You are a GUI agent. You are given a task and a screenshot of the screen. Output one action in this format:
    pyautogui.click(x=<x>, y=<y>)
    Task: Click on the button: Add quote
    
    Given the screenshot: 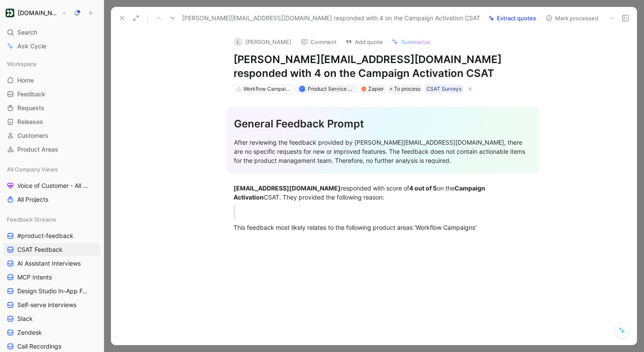 What is the action you would take?
    pyautogui.click(x=364, y=42)
    